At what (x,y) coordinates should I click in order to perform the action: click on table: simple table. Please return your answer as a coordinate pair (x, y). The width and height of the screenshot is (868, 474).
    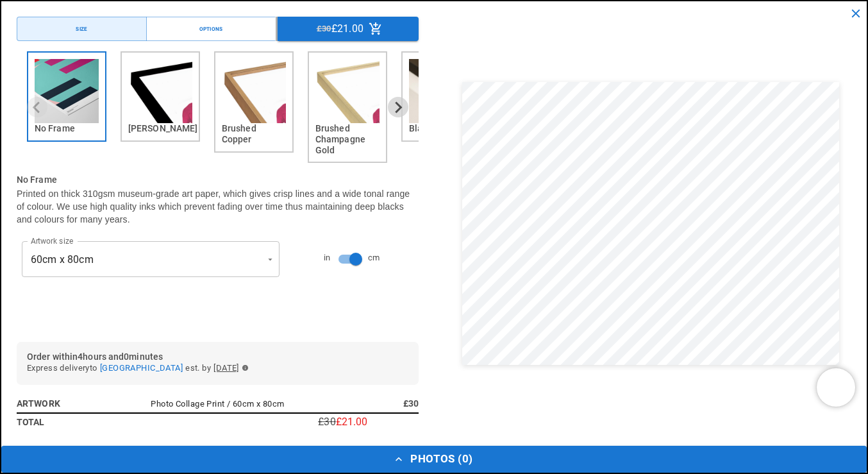
    Looking at the image, I should click on (217, 413).